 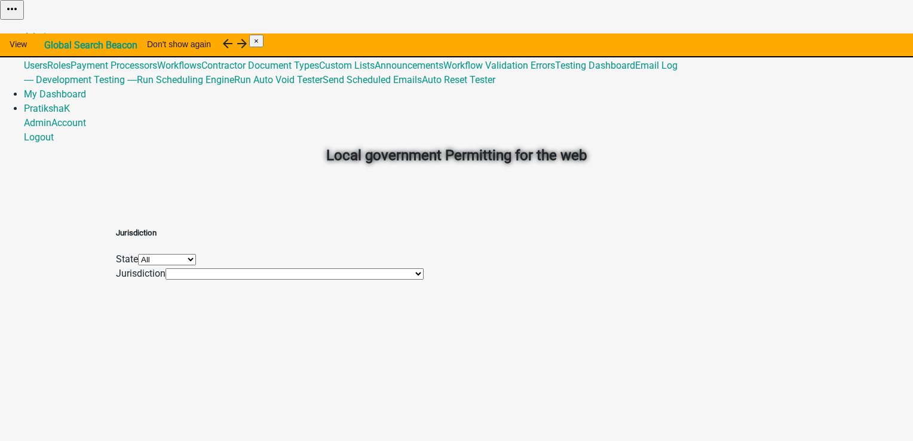 I want to click on label: State, so click(x=127, y=259).